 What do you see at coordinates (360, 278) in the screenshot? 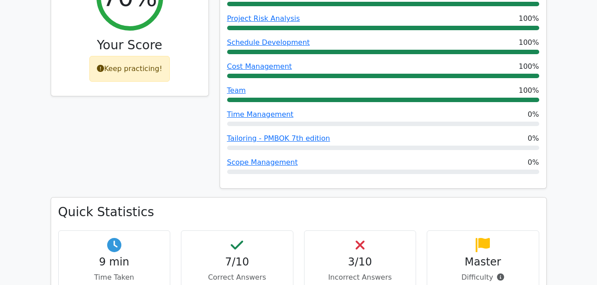
I see `p: Incorrect Answers` at bounding box center [360, 278].